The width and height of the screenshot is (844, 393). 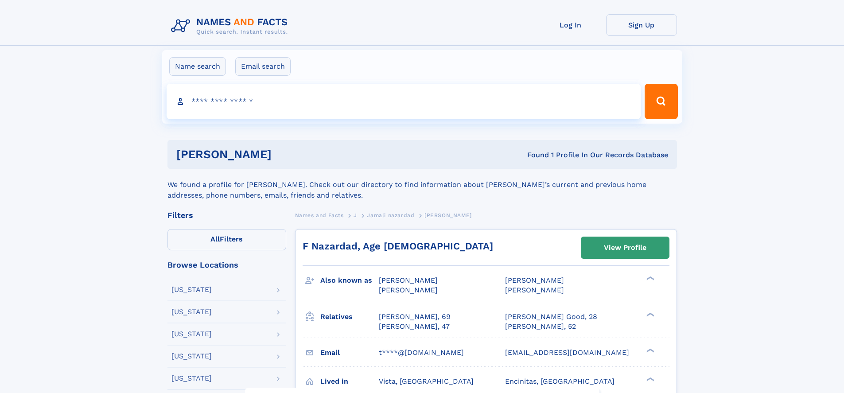 What do you see at coordinates (355, 215) in the screenshot?
I see `a: J` at bounding box center [355, 215].